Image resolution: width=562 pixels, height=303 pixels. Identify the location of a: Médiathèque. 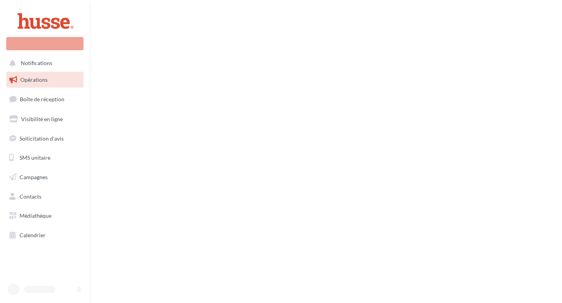
(45, 216).